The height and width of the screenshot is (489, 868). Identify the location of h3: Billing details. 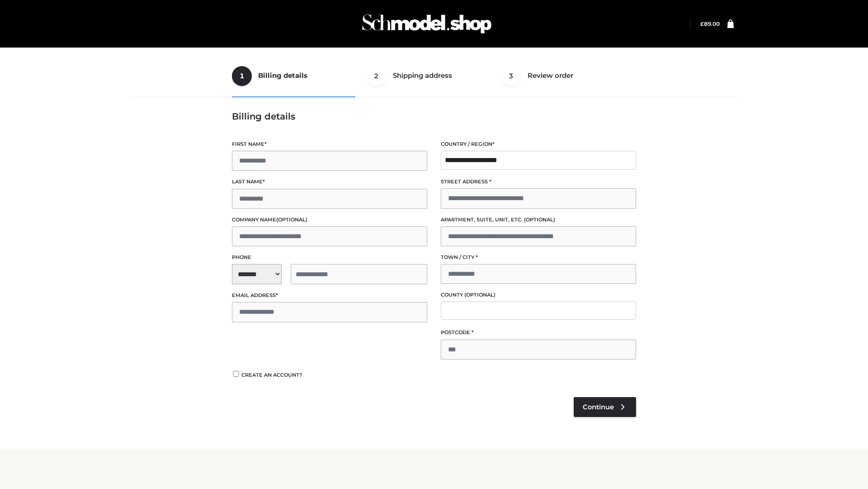
(434, 116).